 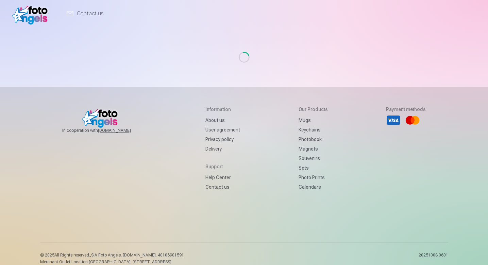 I want to click on li: Visa, so click(x=393, y=120).